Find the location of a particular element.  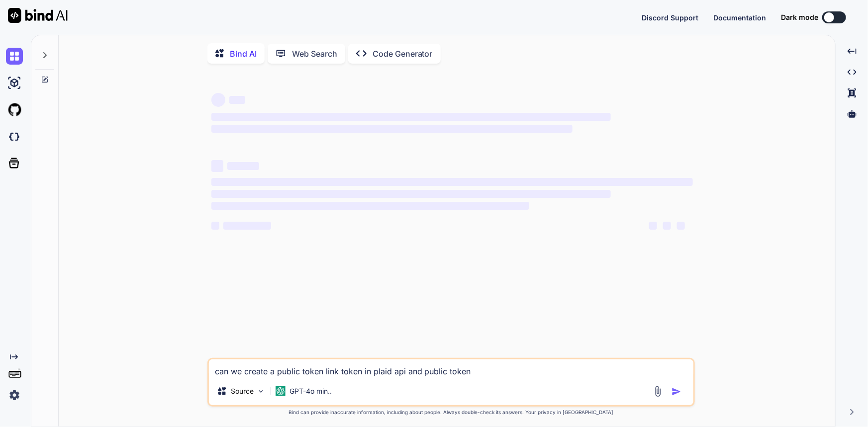

textarea: can we create a public token link token in plaid api and public token is located at coordinates (451, 369).